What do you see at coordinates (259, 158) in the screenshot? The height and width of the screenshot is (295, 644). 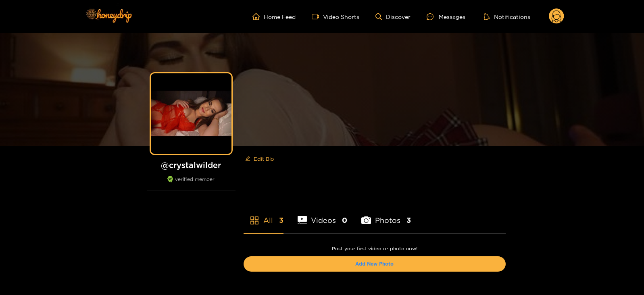 I see `button: editEdit Bio` at bounding box center [259, 158].